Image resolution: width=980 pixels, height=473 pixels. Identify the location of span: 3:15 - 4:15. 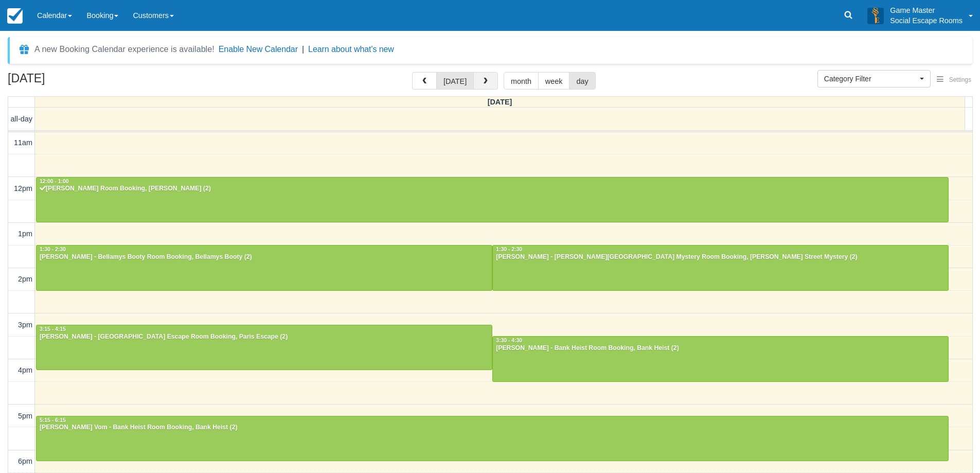
(53, 329).